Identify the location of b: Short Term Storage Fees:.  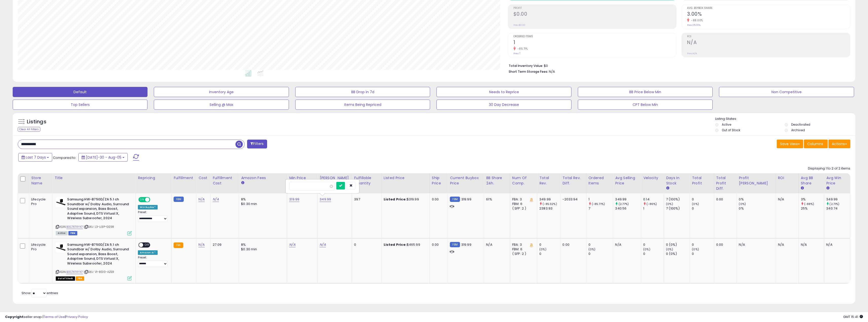
(529, 72).